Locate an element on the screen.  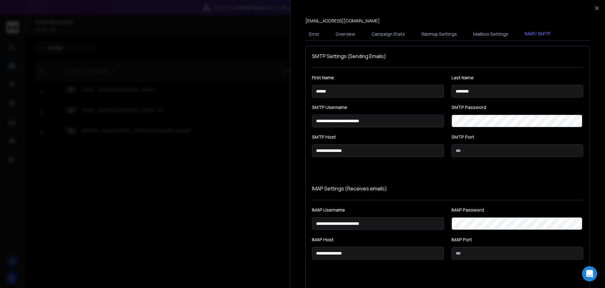
label: SMTP Host is located at coordinates (378, 137).